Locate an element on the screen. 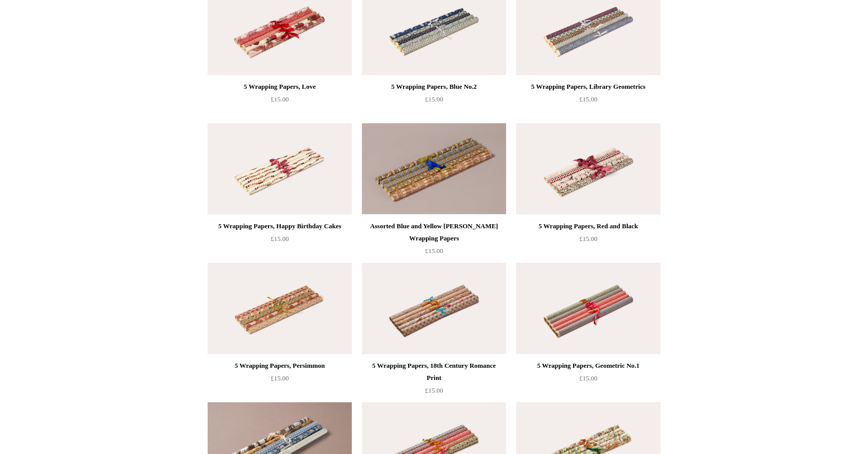  a: 5 Wrapping Papers, Red and Black 5 Wrapping Papers, Red and Black is located at coordinates (588, 169).